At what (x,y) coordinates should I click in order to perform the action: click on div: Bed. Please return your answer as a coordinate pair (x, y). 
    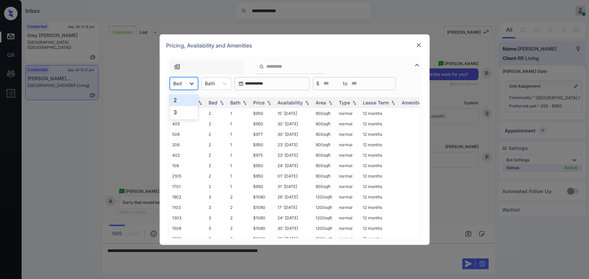
    Looking at the image, I should click on (213, 103).